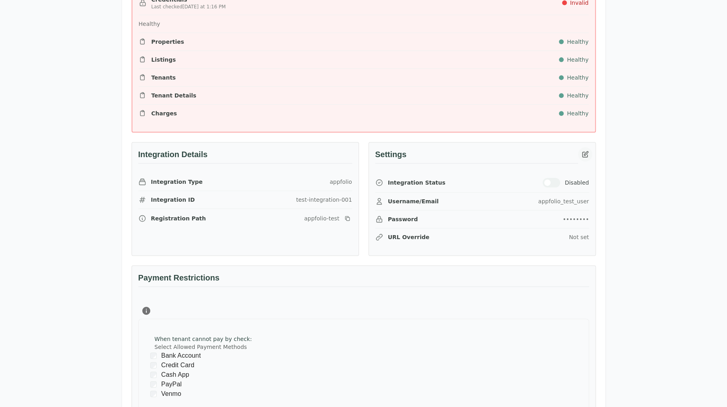  I want to click on span: Integration ID, so click(173, 200).